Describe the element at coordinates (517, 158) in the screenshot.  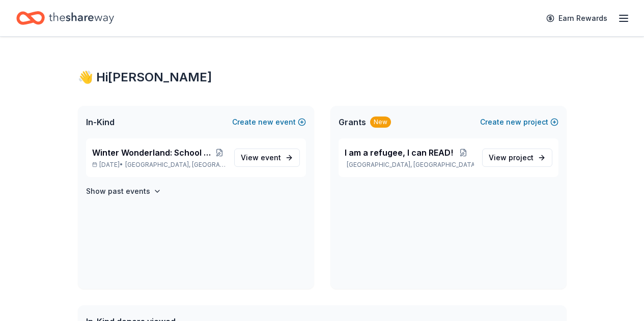
I see `a: View project` at that location.